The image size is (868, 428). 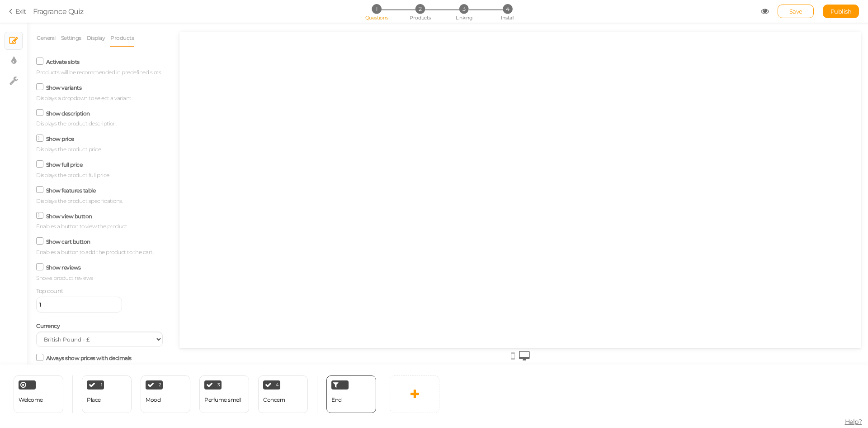 What do you see at coordinates (153, 400) in the screenshot?
I see `div: Mood` at bounding box center [153, 400].